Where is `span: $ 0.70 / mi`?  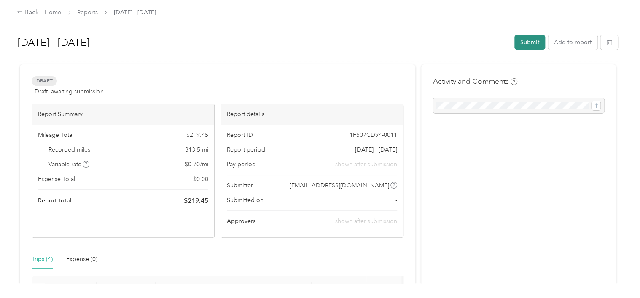
span: $ 0.70 / mi is located at coordinates (196, 164).